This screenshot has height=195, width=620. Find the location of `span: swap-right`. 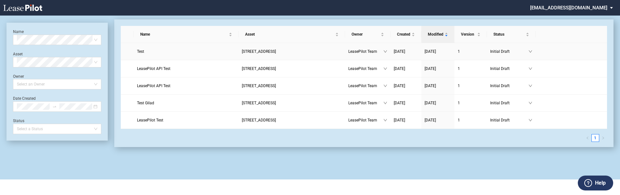

span: swap-right is located at coordinates (55, 107).